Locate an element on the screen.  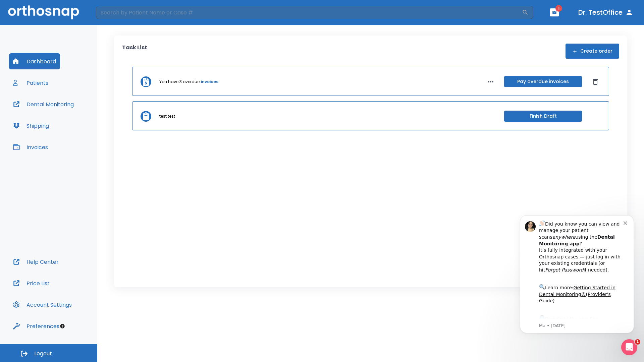
div: Download the app: | ​ Let us know if you need help getting started! is located at coordinates (72, 127).